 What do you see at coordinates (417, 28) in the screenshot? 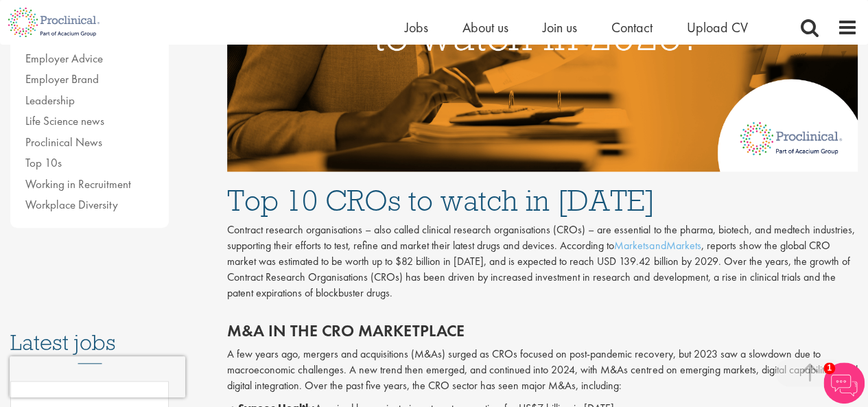
I see `a: Jobs` at bounding box center [417, 28].